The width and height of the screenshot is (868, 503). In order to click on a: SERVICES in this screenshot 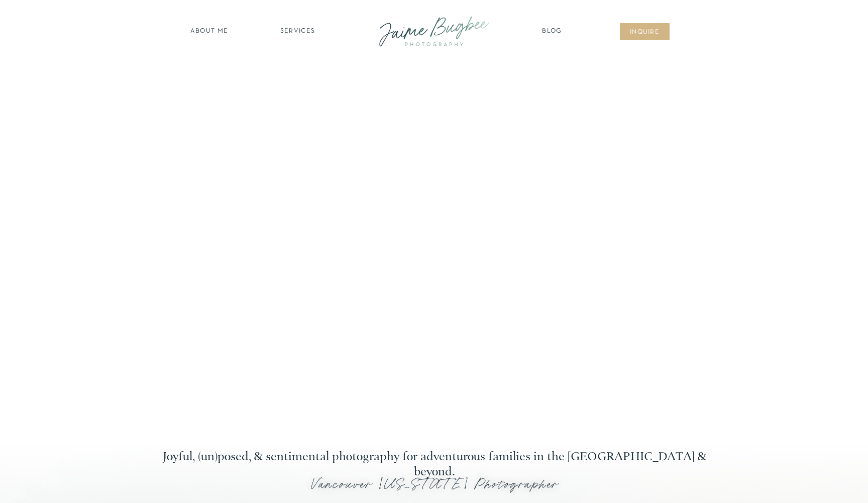, I will do `click(297, 32)`.